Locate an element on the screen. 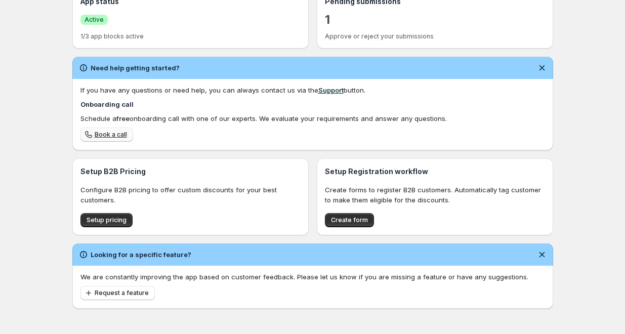 The height and width of the screenshot is (334, 625). a: Support is located at coordinates (331, 90).